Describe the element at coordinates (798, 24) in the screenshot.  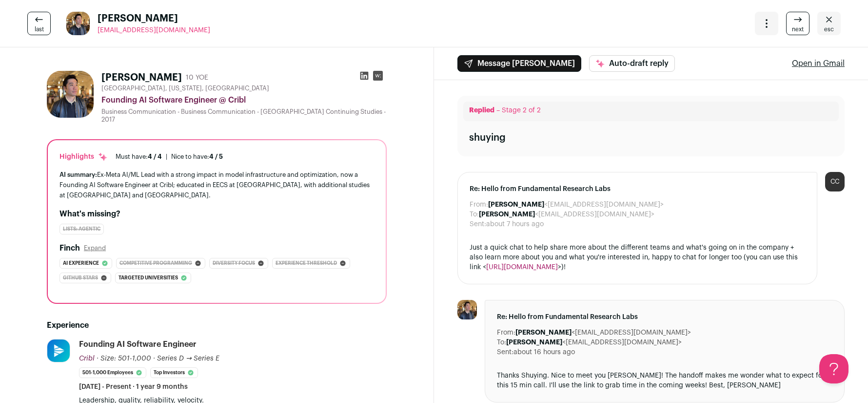
I see `a: next` at that location.